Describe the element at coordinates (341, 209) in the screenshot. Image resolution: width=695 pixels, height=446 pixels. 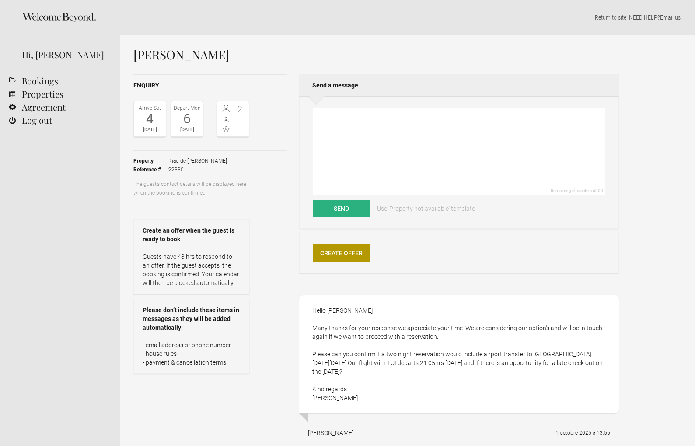
I see `button: Send` at that location.